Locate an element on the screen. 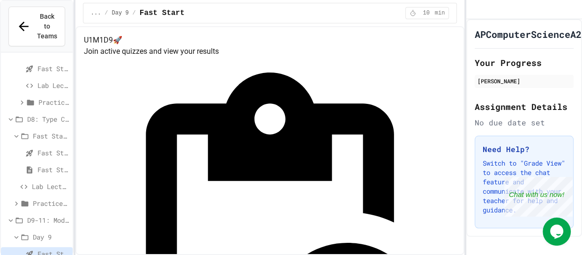 The height and width of the screenshot is (255, 582). span: Practice (Homework, if needed) is located at coordinates (51, 203).